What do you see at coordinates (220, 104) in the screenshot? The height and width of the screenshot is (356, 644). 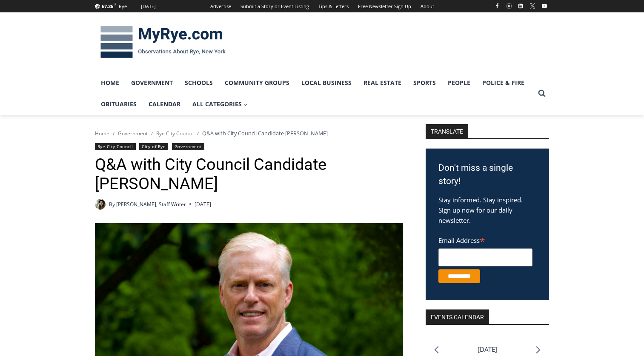 I see `span: All Categories` at bounding box center [220, 104].